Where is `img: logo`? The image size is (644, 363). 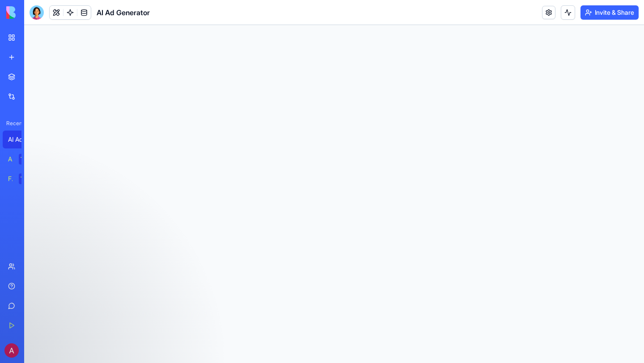
img: logo is located at coordinates (34, 12).